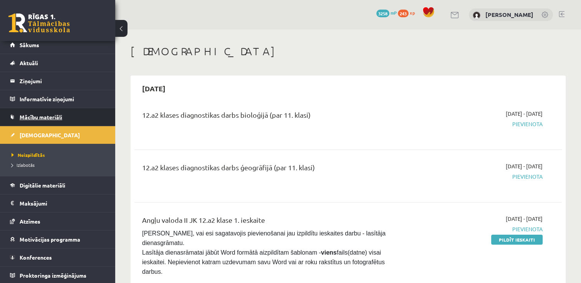 The width and height of the screenshot is (581, 283). Describe the element at coordinates (42, 185) in the screenshot. I see `span: Digitālie materiāli` at that location.